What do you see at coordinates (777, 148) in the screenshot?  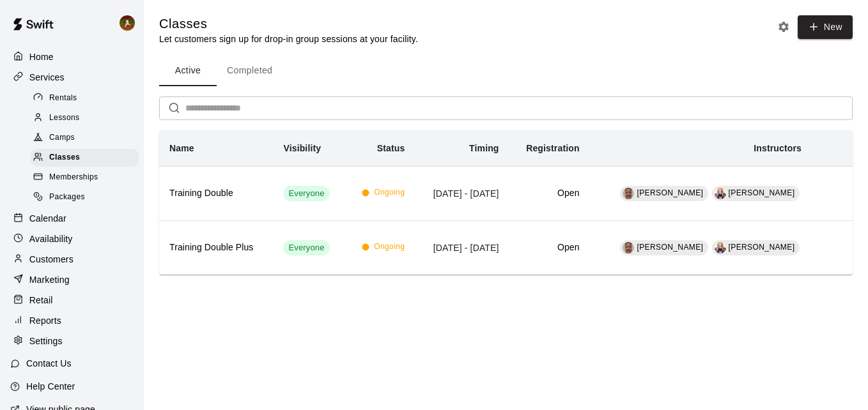 I see `b: Instructors` at bounding box center [777, 148].